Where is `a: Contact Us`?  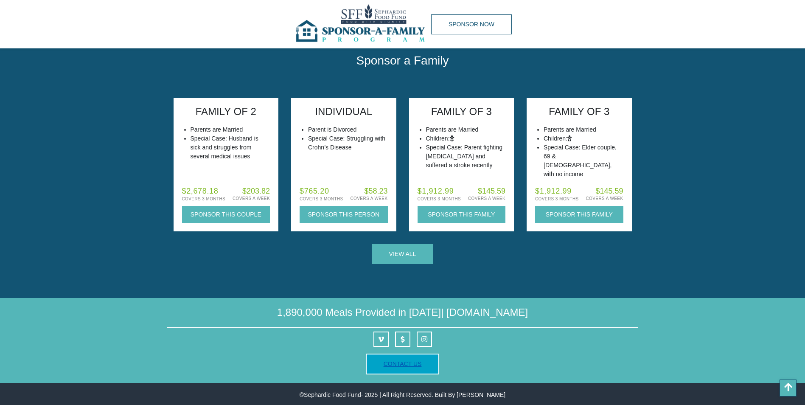 a: Contact Us is located at coordinates (403, 364).